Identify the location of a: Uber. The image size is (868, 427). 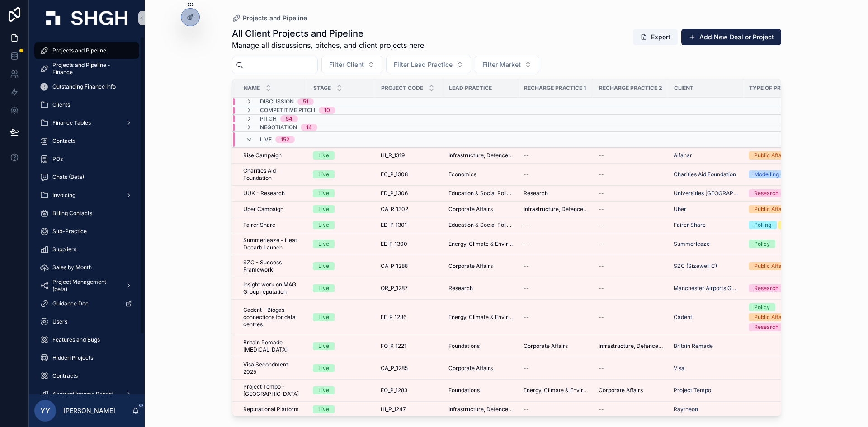
(706, 209).